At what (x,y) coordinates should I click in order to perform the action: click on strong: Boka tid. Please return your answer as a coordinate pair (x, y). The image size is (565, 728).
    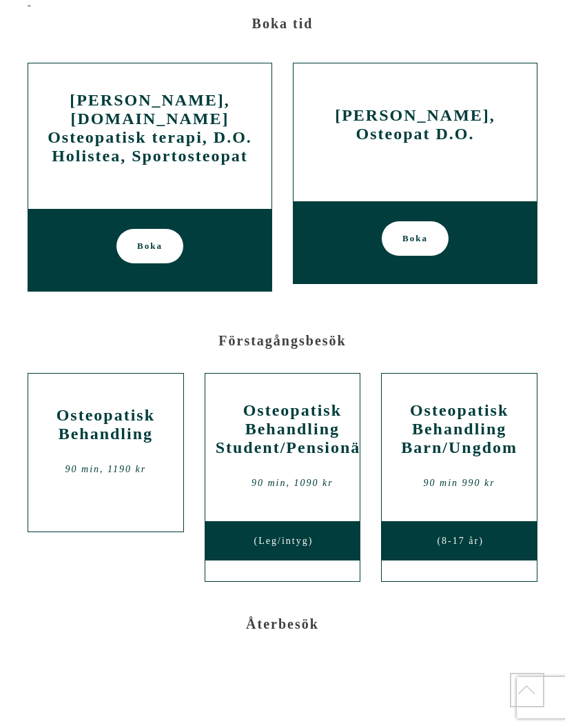
    Looking at the image, I should click on (282, 24).